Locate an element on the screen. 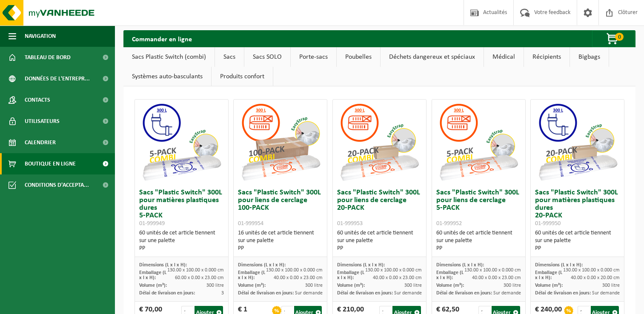 This screenshot has height=314, width=644. span: Boutique en ligne is located at coordinates (50, 164).